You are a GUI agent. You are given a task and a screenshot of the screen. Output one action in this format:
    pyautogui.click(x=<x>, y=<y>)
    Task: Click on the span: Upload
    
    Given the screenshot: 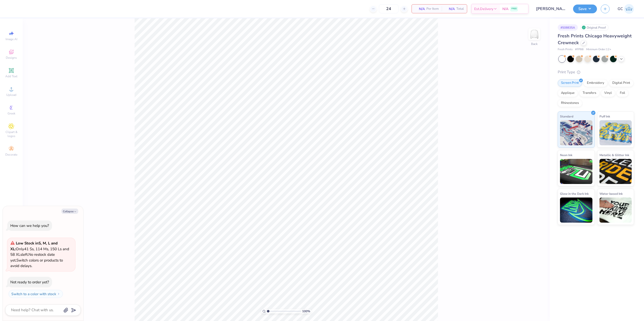 What is the action you would take?
    pyautogui.click(x=12, y=95)
    